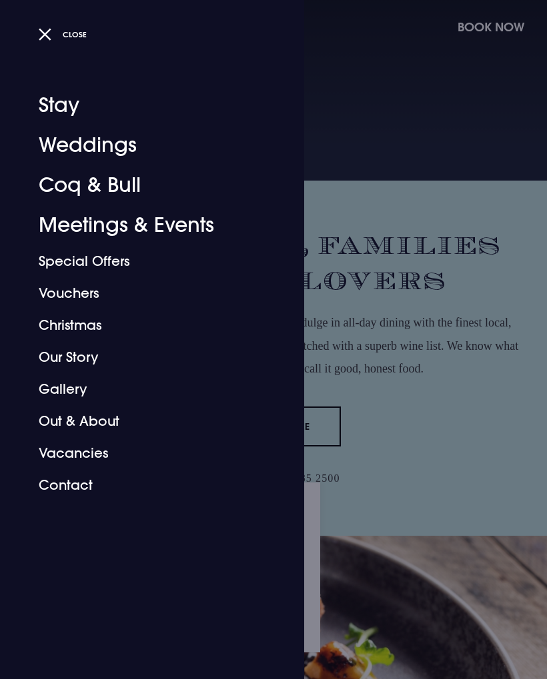 This screenshot has height=679, width=547. What do you see at coordinates (144, 145) in the screenshot?
I see `a: Weddings` at bounding box center [144, 145].